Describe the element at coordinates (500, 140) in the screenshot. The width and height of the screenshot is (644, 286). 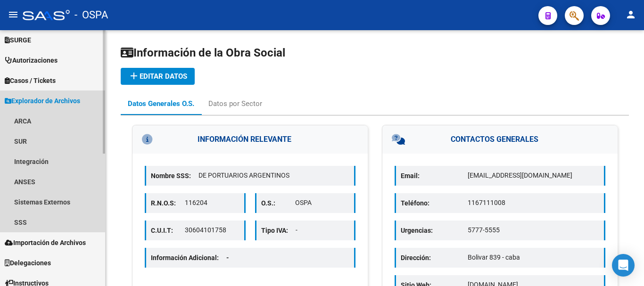
I see `h3: CONTACTOS GENERALES` at that location.